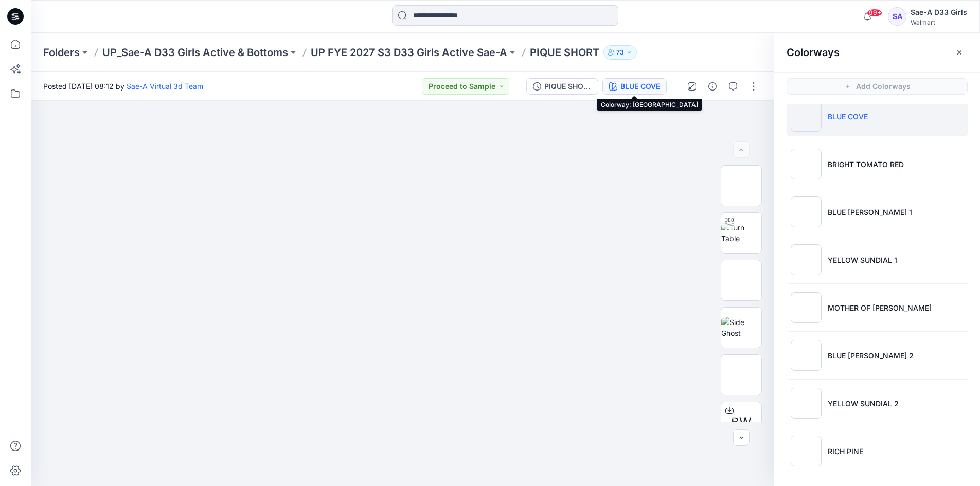 The width and height of the screenshot is (980, 486). Describe the element at coordinates (568, 87) in the screenshot. I see `div: PIQUE SHORT_COLORWAY UPDATE` at that location.